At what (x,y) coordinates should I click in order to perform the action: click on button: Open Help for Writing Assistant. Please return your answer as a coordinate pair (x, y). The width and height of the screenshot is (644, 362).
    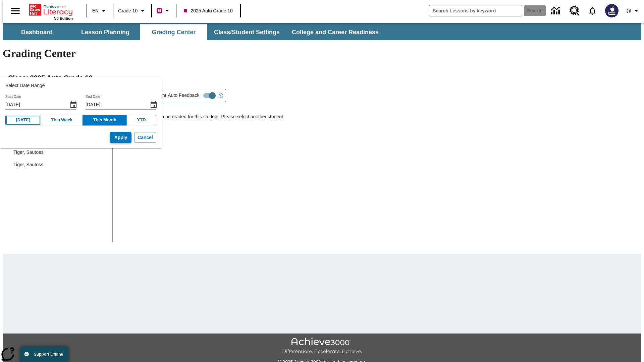
    Looking at the image, I should click on (220, 95).